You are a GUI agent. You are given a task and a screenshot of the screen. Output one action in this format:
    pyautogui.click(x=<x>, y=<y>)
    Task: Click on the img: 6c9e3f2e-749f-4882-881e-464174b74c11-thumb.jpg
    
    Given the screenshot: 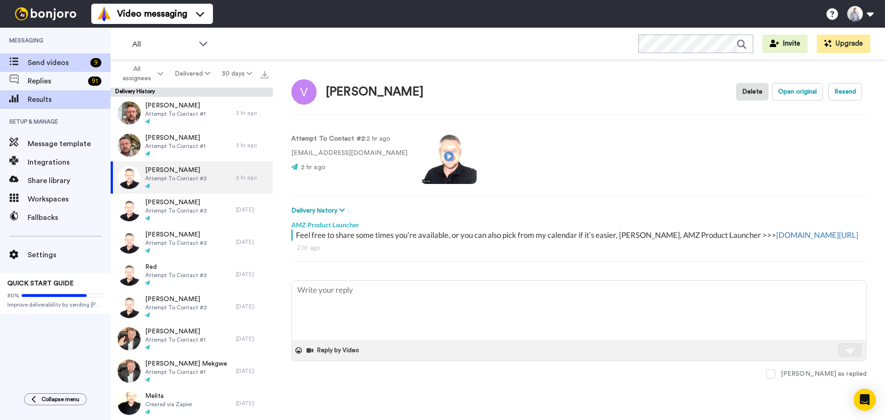 What is the action you would take?
    pyautogui.click(x=129, y=274)
    